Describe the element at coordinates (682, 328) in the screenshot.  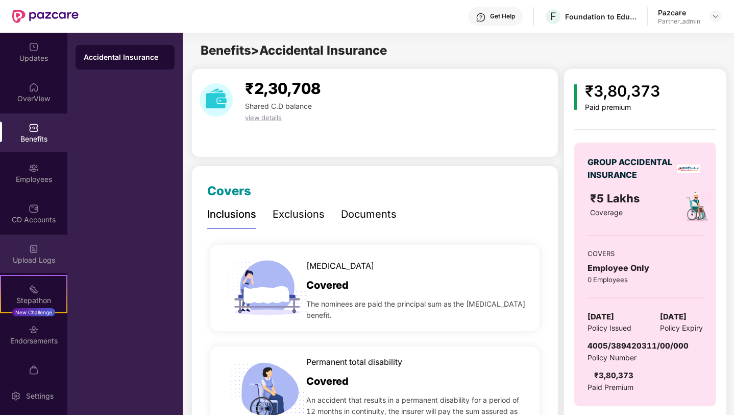
I see `span: Policy Expiry` at that location.